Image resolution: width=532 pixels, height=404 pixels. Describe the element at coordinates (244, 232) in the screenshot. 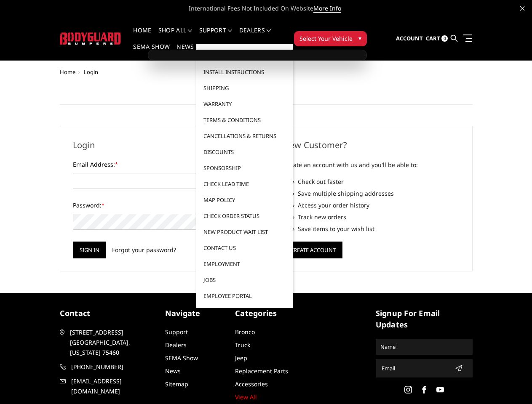

I see `a: New Product Wait List` at that location.